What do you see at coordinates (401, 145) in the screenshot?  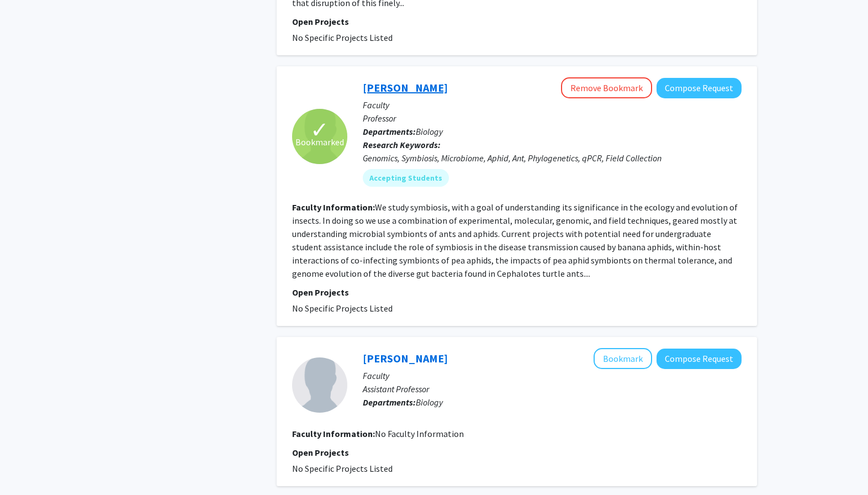 I see `b: Research Keywords:` at bounding box center [401, 145].